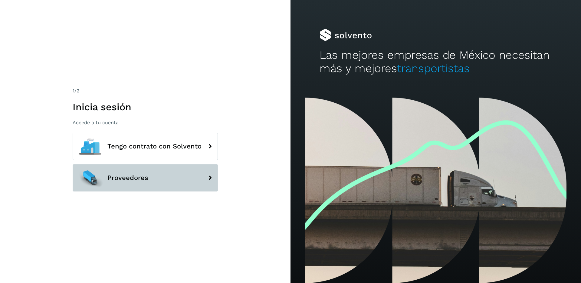 The image size is (581, 283). Describe the element at coordinates (436, 62) in the screenshot. I see `h2: Las mejores empresas de México necesitan más y mejores` at that location.